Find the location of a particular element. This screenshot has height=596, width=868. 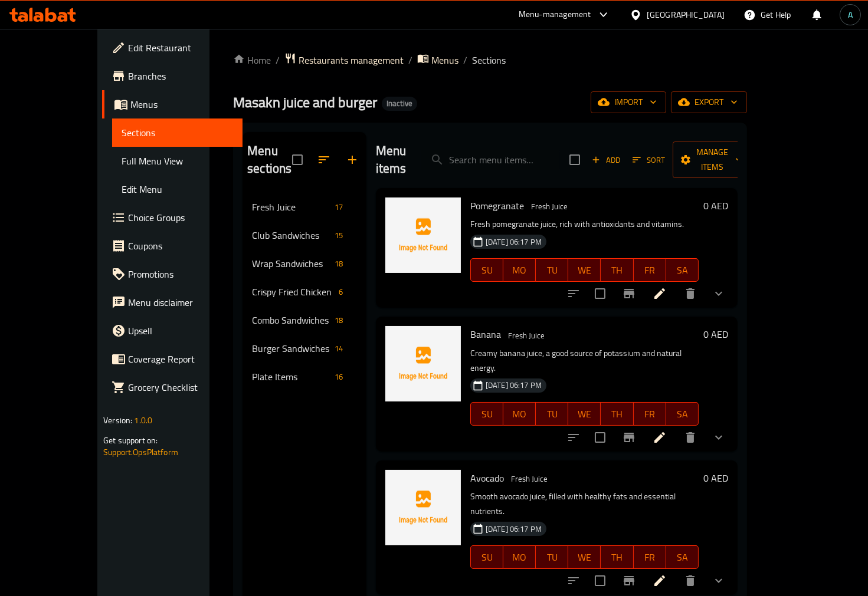

svg: Show Choices is located at coordinates (719, 581).